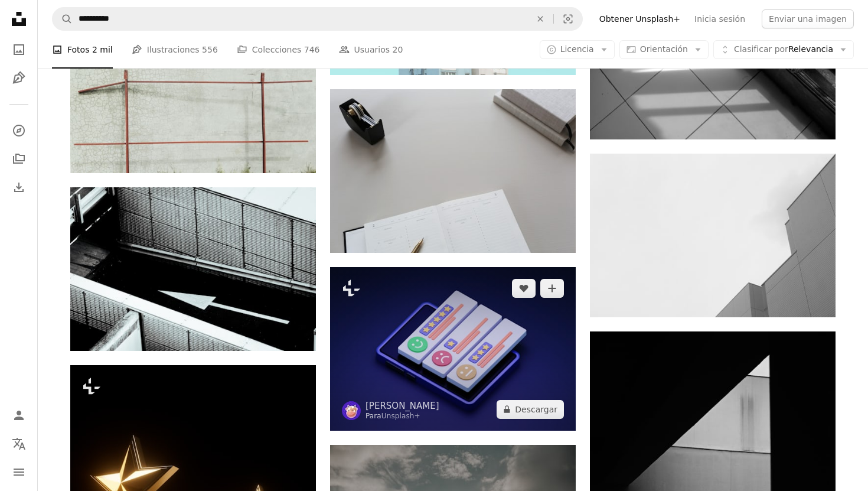 The width and height of the screenshot is (868, 491). What do you see at coordinates (784, 50) in the screenshot?
I see `button: Clasificar porRelevancia` at bounding box center [784, 50].